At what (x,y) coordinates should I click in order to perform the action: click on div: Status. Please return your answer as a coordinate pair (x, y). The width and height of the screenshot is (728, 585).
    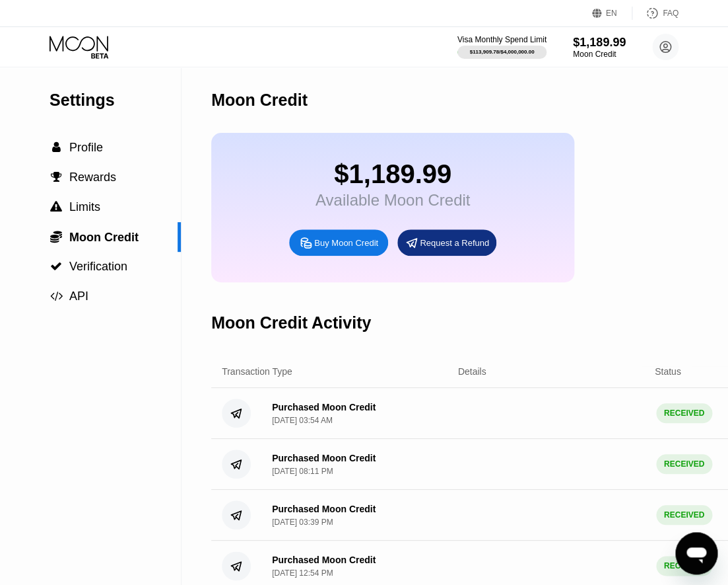
    Looking at the image, I should click on (668, 371).